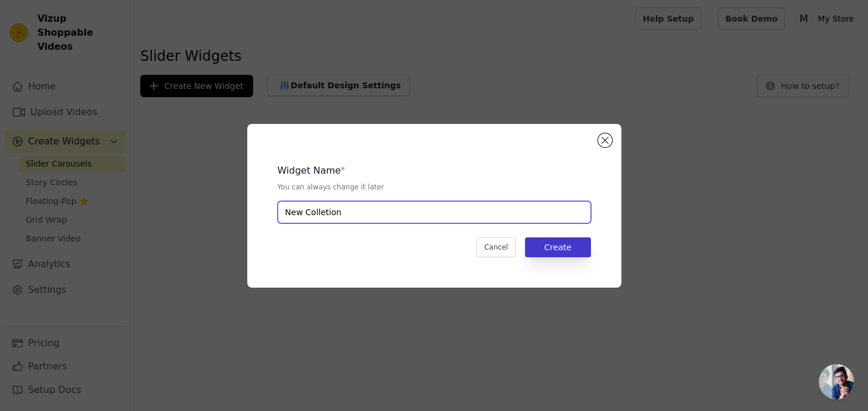 Image resolution: width=868 pixels, height=411 pixels. I want to click on button: Cancel, so click(496, 247).